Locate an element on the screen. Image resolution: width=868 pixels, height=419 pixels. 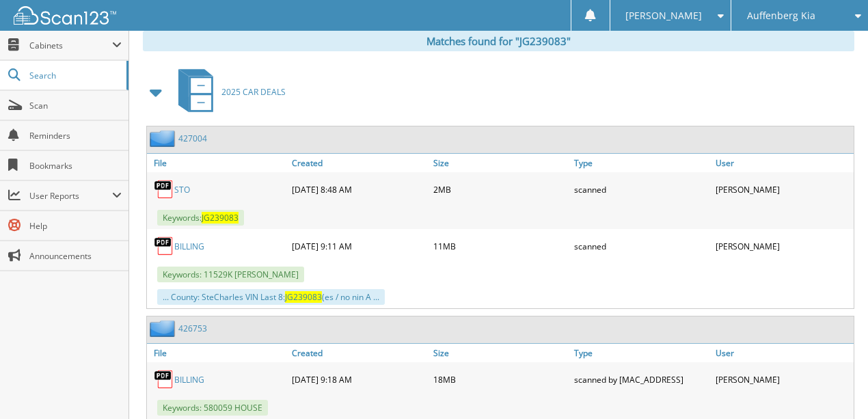
div: 11MB is located at coordinates (501, 246).